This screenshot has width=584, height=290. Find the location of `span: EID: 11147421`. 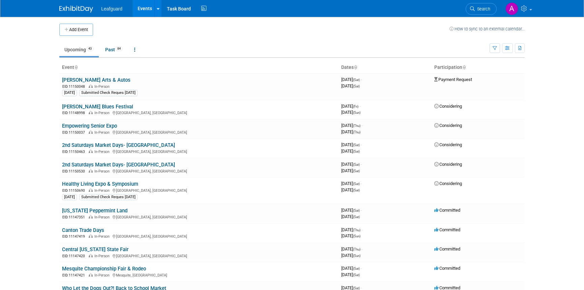

span: EID: 11147421 is located at coordinates (75, 275).